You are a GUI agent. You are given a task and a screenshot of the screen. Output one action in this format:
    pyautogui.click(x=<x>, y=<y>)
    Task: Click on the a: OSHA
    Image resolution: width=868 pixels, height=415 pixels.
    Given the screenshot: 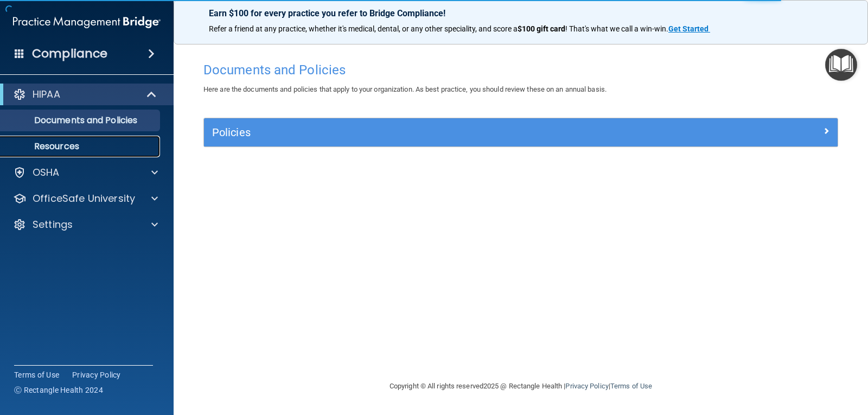 What is the action you would take?
    pyautogui.click(x=85, y=172)
    